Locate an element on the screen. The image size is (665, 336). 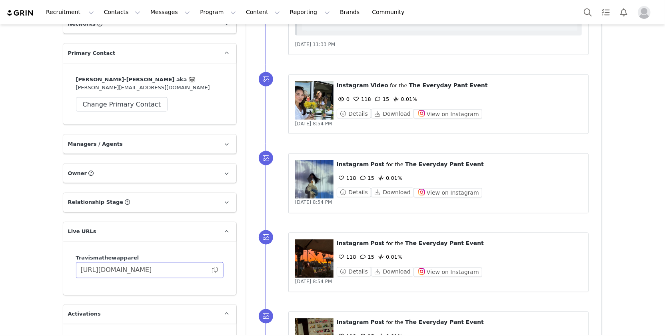
span: Owner is located at coordinates (78, 173).